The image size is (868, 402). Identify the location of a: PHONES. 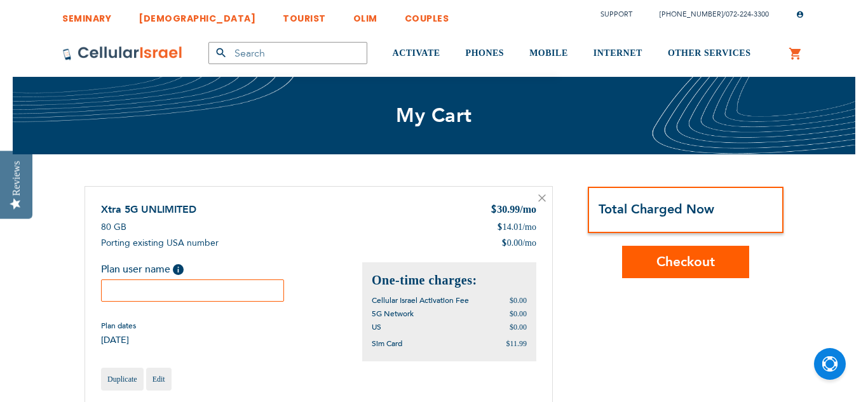
(485, 54).